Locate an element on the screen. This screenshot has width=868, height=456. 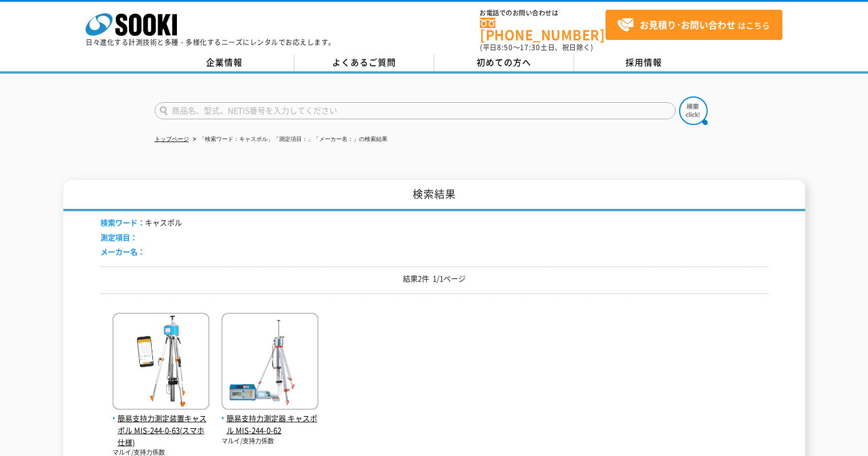
input: 商品名、型式、NETIS番号を入力してください is located at coordinates (414, 111).